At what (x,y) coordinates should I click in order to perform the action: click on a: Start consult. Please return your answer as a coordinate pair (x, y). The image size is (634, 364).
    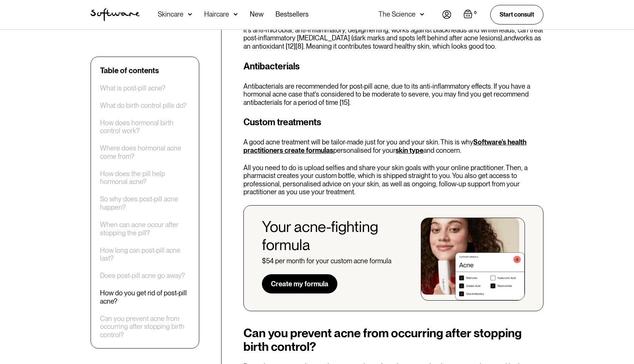
    Looking at the image, I should click on (517, 15).